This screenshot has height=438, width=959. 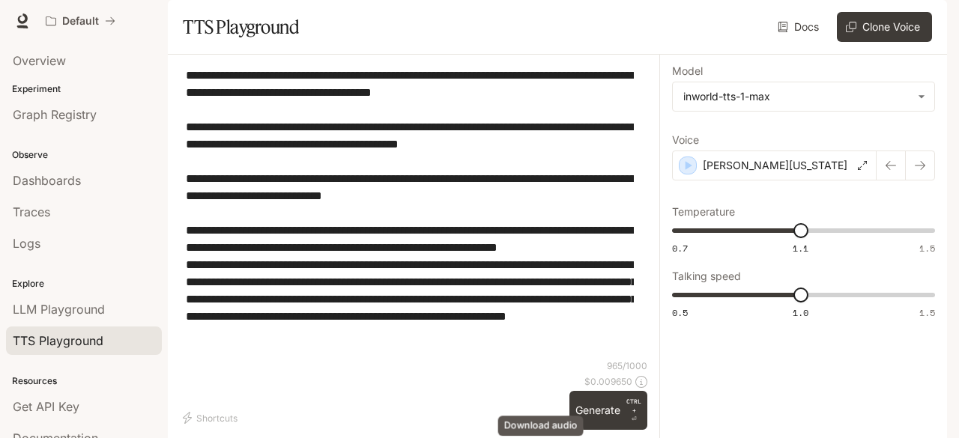 I want to click on button: Clone Voice, so click(x=884, y=27).